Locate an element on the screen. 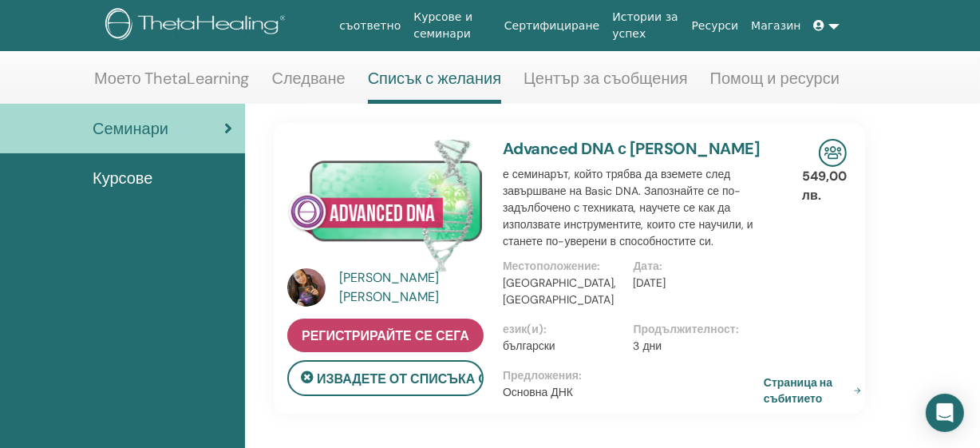  font: Курсове is located at coordinates (122, 178).